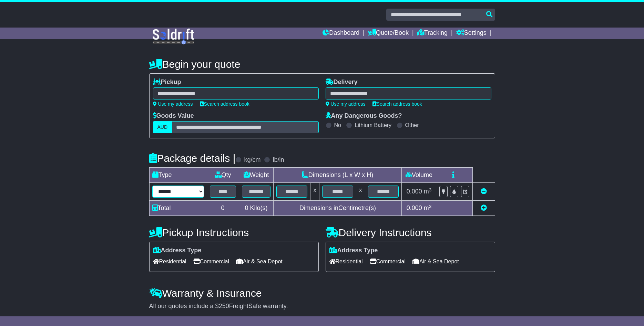 The width and height of the screenshot is (644, 326). Describe the element at coordinates (341, 82) in the screenshot. I see `label: Delivery` at that location.